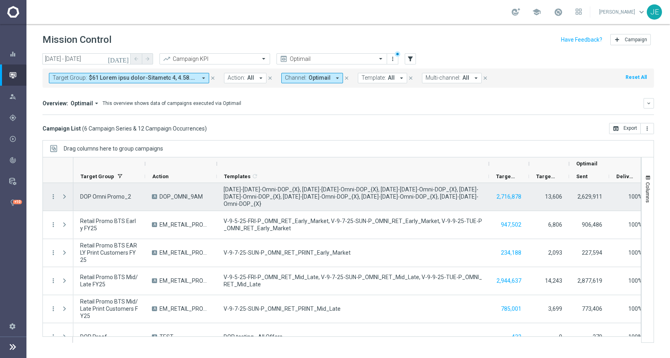  What do you see at coordinates (18, 118) in the screenshot?
I see `div: Plan` at bounding box center [18, 118].